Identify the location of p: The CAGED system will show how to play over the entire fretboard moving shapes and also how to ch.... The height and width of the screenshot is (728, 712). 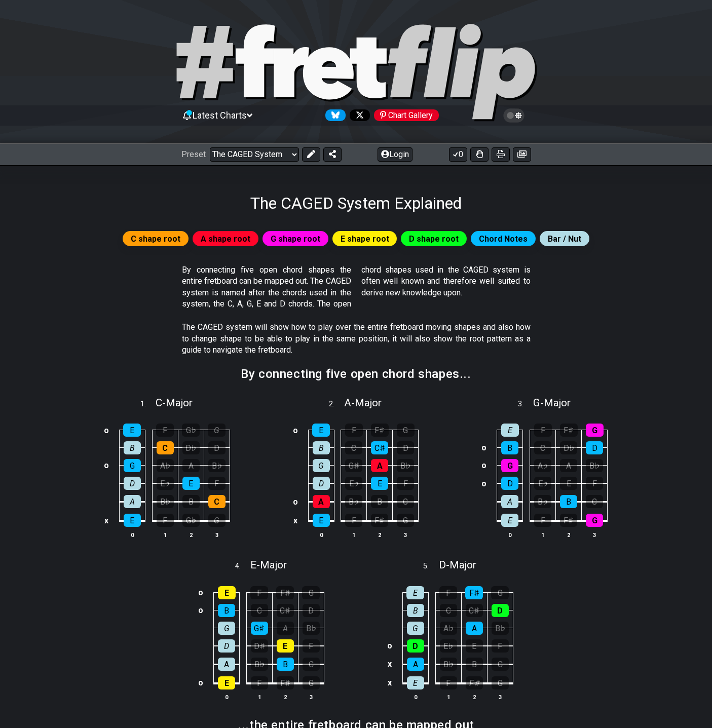
(356, 338).